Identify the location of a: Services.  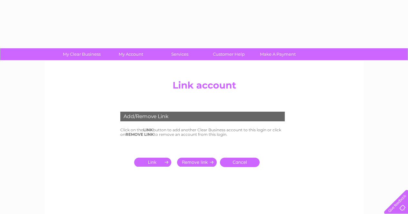
(180, 54).